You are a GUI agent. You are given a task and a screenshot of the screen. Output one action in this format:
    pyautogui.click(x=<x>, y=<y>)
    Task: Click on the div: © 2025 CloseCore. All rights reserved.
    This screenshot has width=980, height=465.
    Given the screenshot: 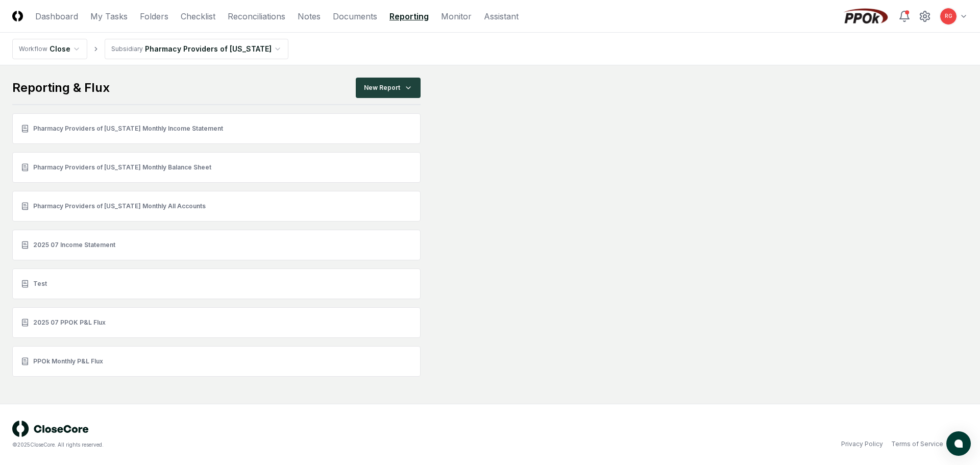 What is the action you would take?
    pyautogui.click(x=251, y=445)
    